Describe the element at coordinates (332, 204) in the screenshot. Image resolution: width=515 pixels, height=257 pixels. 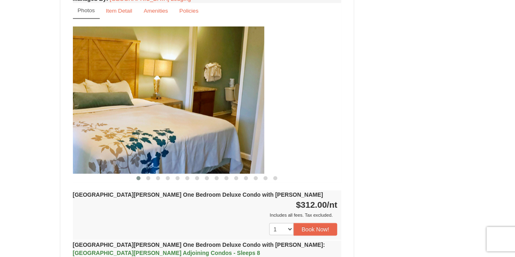
I see `span: /nt` at that location.